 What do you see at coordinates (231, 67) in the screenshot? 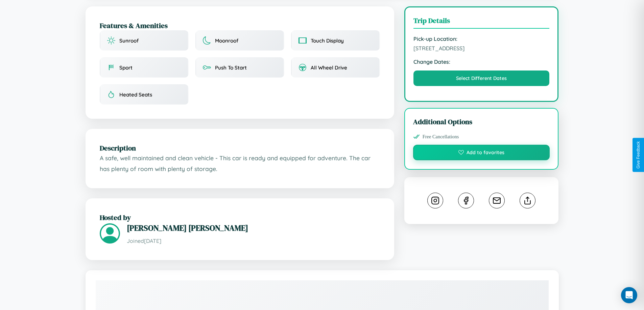
I see `span: Push To Start` at bounding box center [231, 67].